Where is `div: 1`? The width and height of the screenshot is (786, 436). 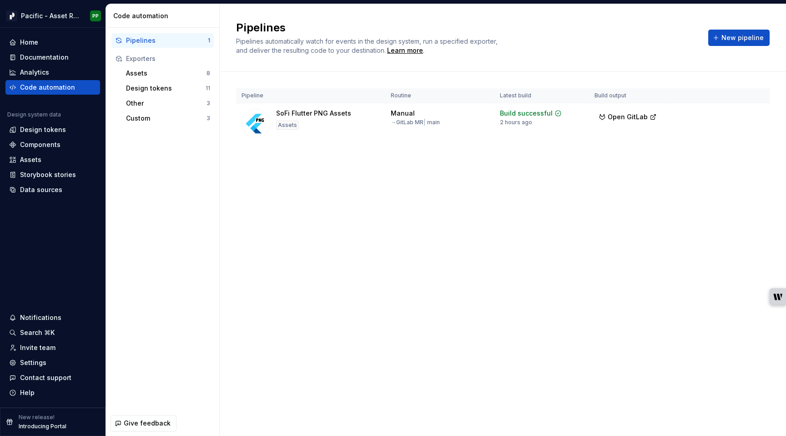
div: 1 is located at coordinates (209, 40).